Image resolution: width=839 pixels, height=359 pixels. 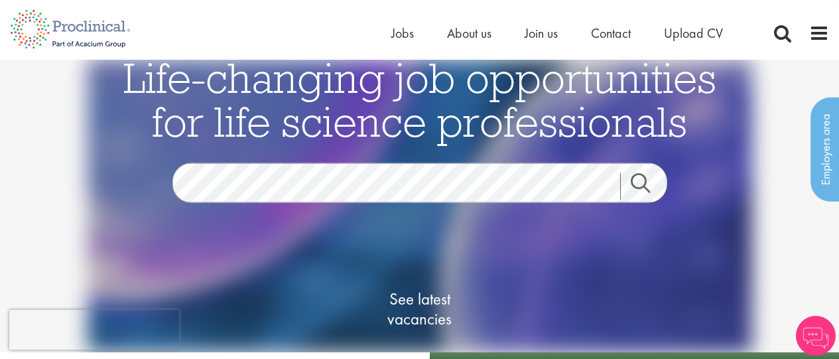 What do you see at coordinates (420, 308) in the screenshot?
I see `span: See latest vacancies` at bounding box center [420, 308].